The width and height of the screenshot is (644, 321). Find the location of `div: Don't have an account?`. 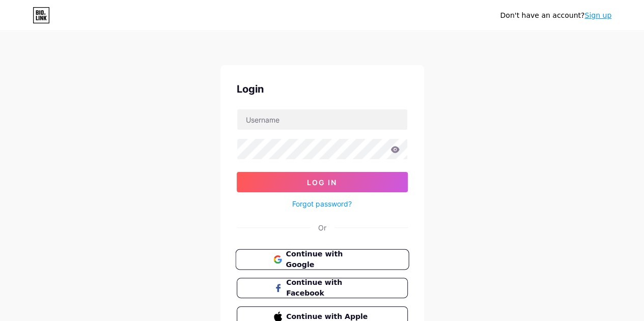

div: Don't have an account? is located at coordinates (555, 15).